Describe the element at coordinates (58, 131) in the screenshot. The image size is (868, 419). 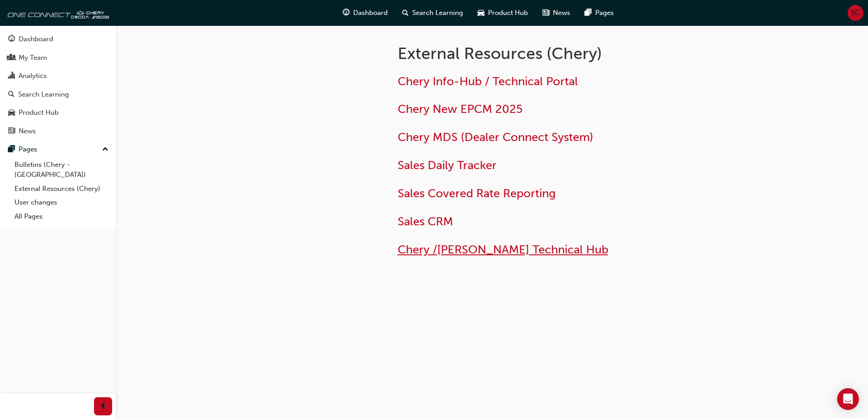
I see `a: News` at that location.